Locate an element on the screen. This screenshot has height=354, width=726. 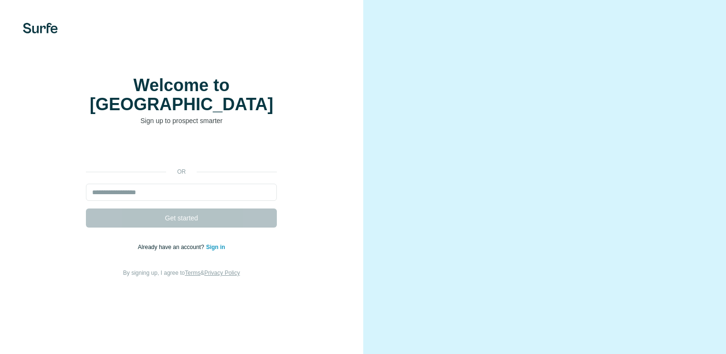
a: Privacy Policy is located at coordinates (222, 273).